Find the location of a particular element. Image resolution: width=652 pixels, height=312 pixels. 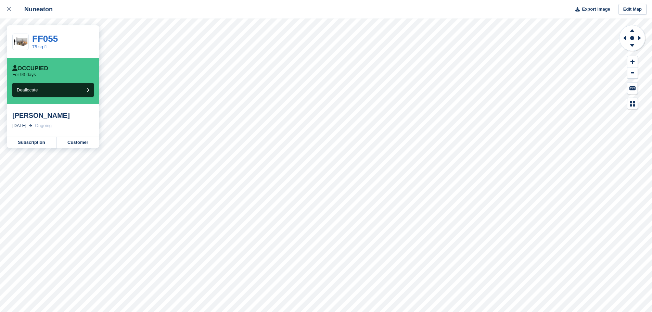

div: Occupied is located at coordinates (30, 68).